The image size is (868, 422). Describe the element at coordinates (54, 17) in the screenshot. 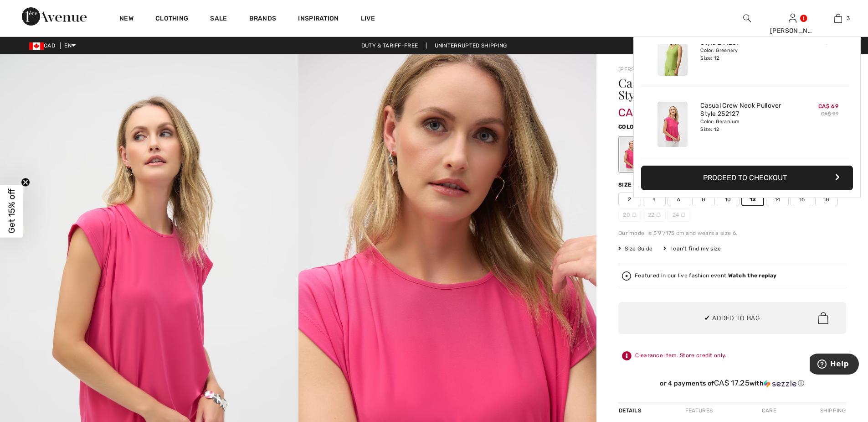

I see `a: 1ère Avenue` at that location.